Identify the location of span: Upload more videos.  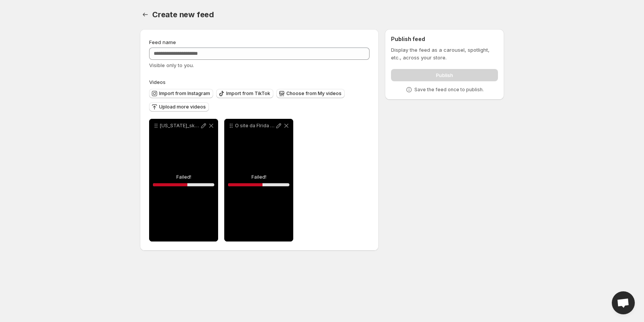
(183, 107).